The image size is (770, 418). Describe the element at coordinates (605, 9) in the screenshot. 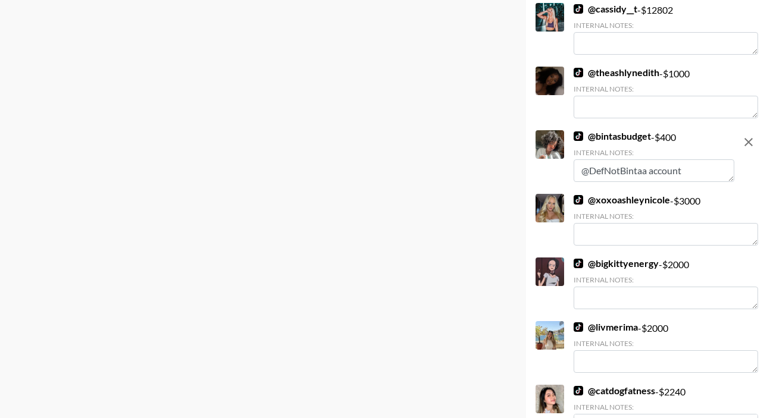

I see `a: @cassidy__t` at that location.